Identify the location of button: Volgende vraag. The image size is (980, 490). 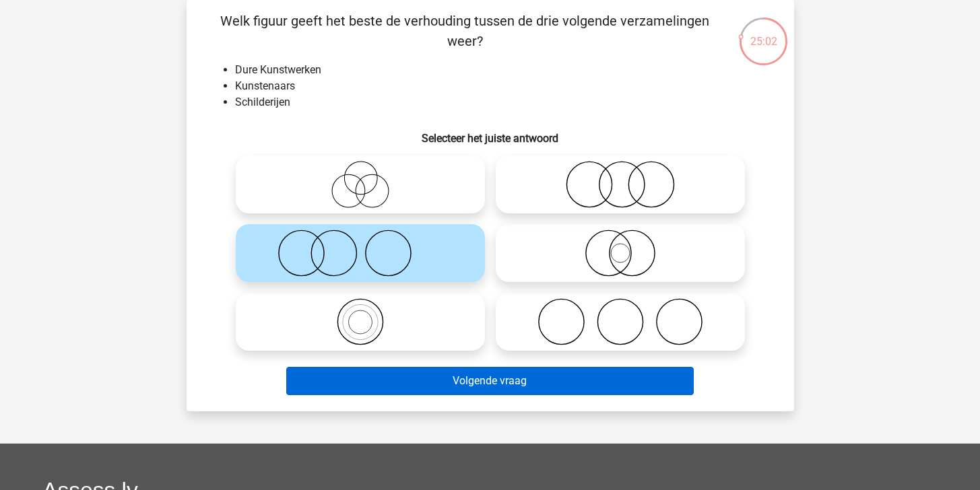
(490, 381).